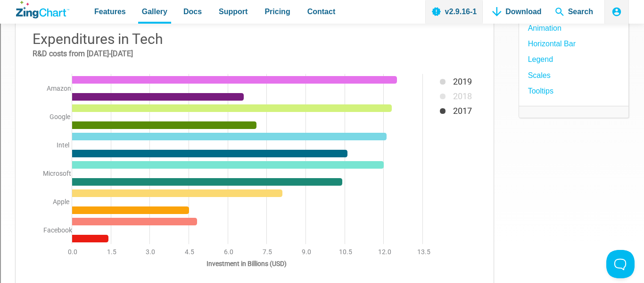  Describe the element at coordinates (155, 11) in the screenshot. I see `span: Gallery` at that location.